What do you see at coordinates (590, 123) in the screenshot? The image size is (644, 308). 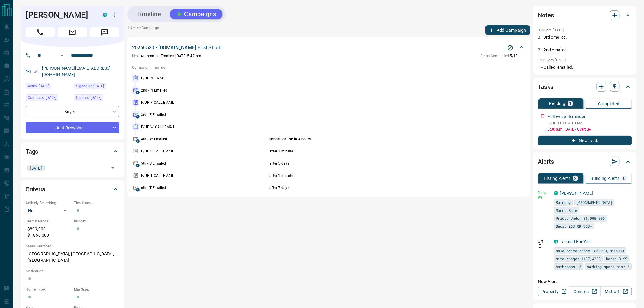 I see `p: F/UP 4TH CALL EMAIL` at bounding box center [590, 123].